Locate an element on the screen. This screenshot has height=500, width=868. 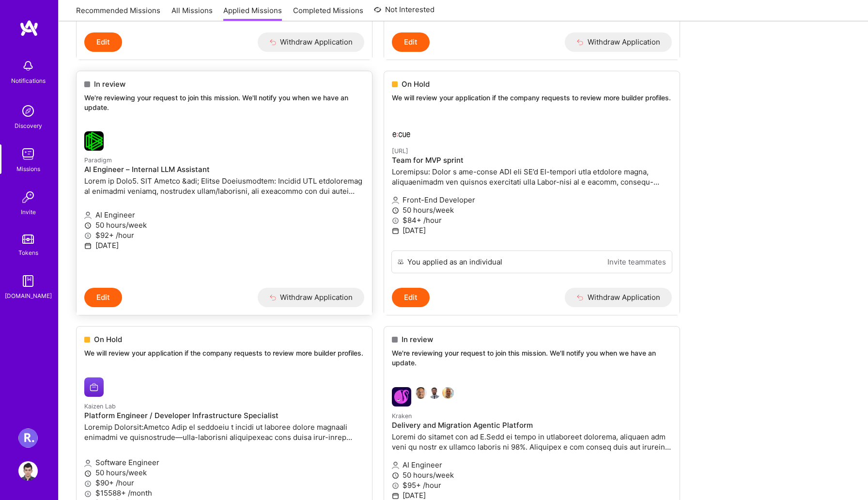
small: Kraken is located at coordinates (401, 416).